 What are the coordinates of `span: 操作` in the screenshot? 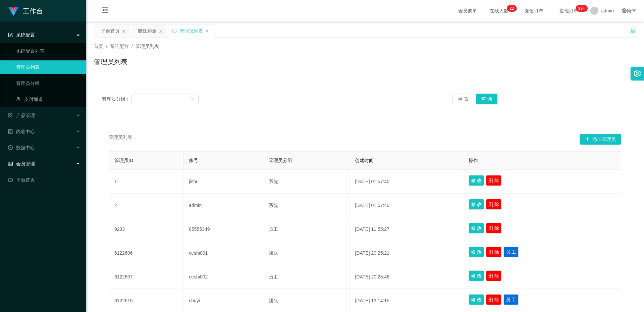 It's located at (473, 160).